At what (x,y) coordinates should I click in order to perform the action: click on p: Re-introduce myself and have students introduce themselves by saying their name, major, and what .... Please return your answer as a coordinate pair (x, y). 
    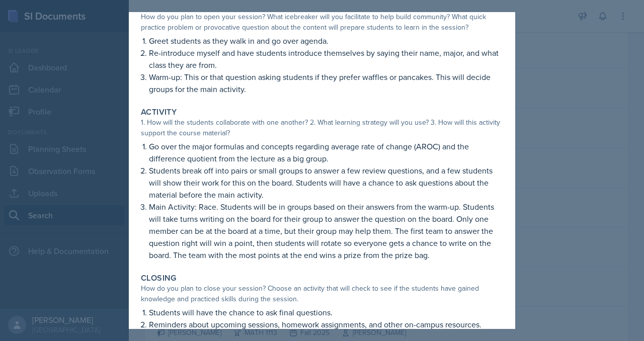
    Looking at the image, I should click on (327, 59).